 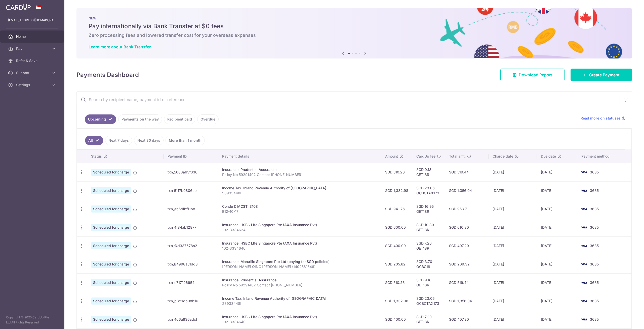 I want to click on h4: Payments Dashboard, so click(x=108, y=75).